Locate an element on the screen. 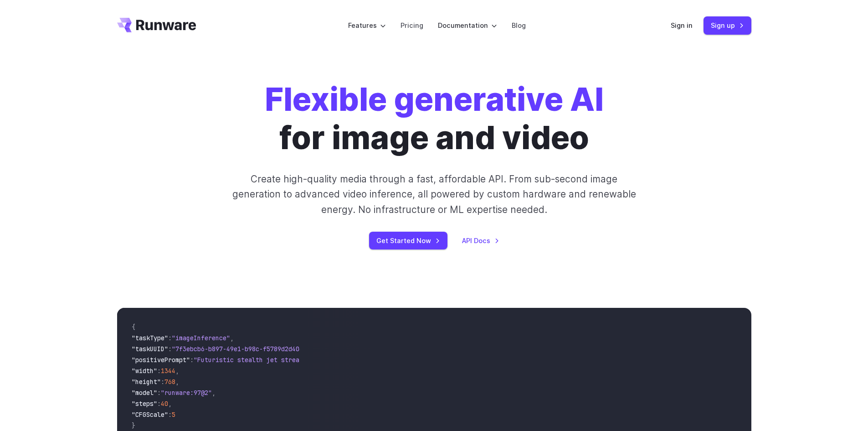  span: "height" is located at coordinates (146, 382).